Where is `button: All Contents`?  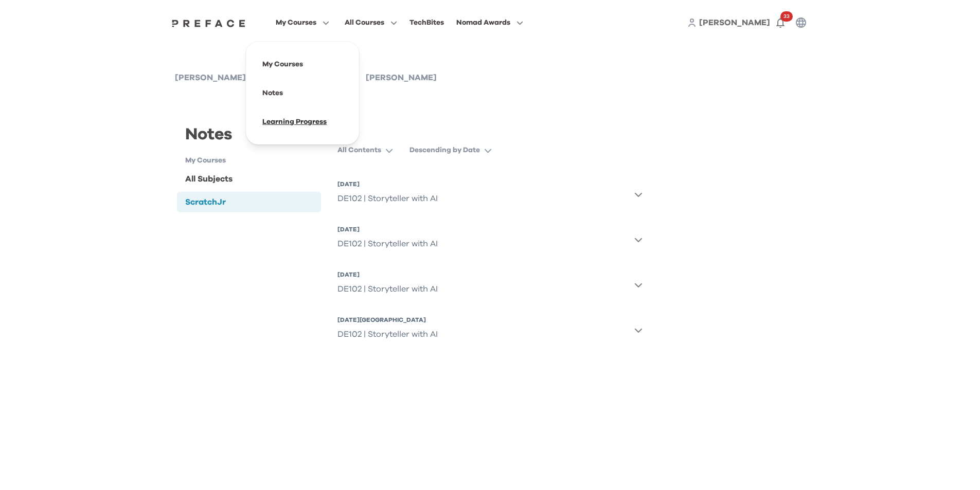 button: All Contents is located at coordinates (369, 150).